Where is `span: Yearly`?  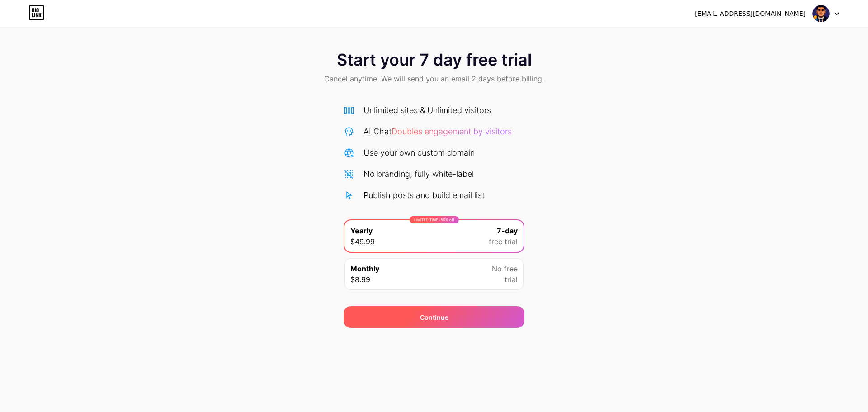
span: Yearly is located at coordinates (361, 231).